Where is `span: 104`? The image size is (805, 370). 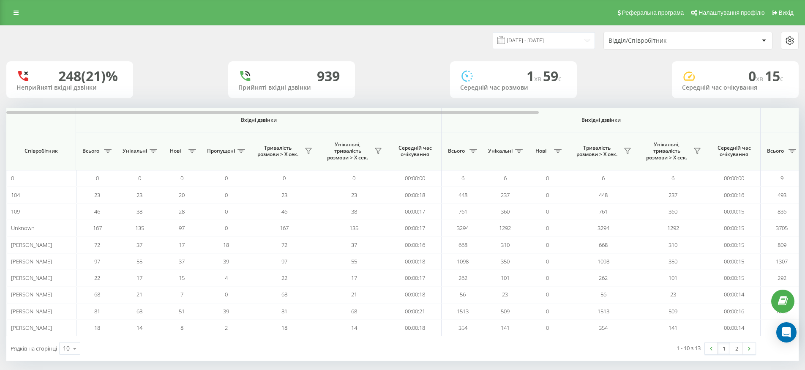
span: 104 is located at coordinates (15, 195).